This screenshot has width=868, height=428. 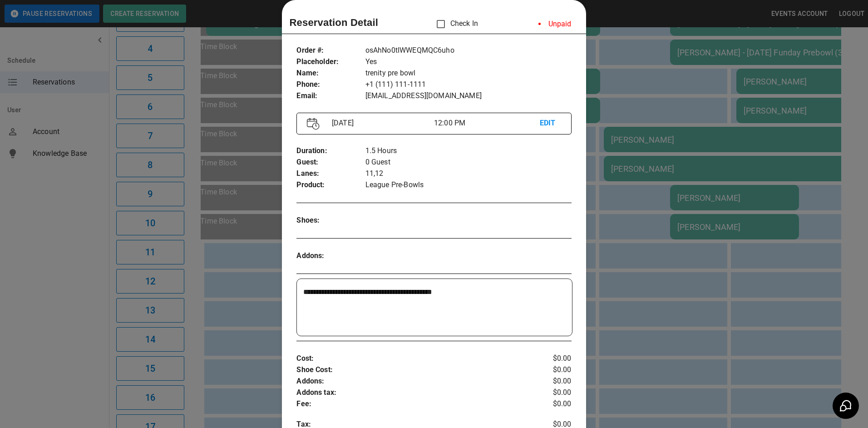 What do you see at coordinates (468, 174) in the screenshot?
I see `p: 11,12` at bounding box center [468, 174].